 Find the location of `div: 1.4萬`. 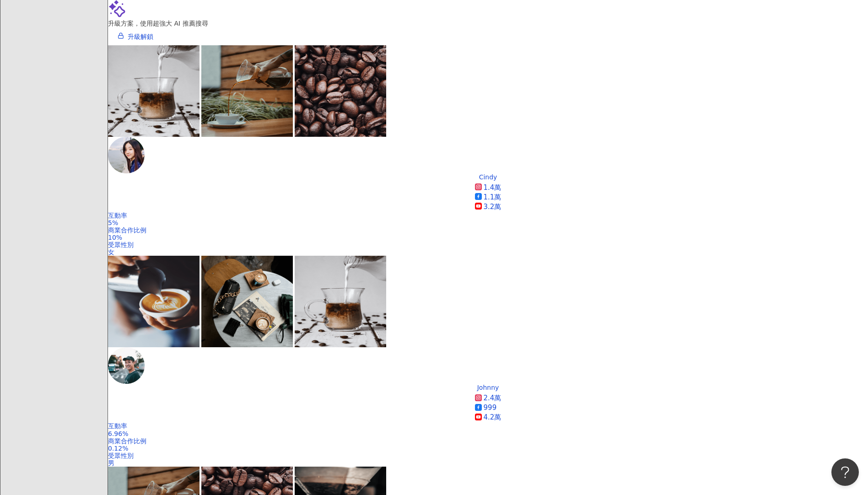

div: 1.4萬 is located at coordinates (492, 188).